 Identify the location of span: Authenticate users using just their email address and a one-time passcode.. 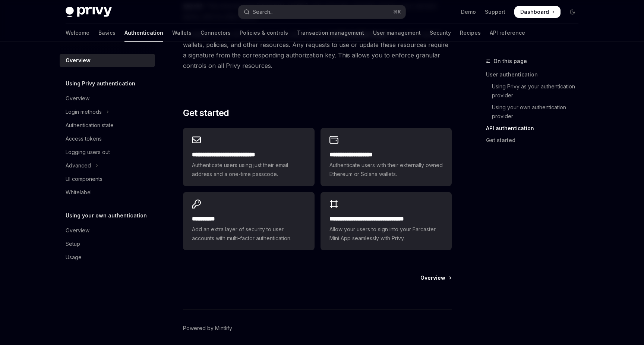
(249, 169).